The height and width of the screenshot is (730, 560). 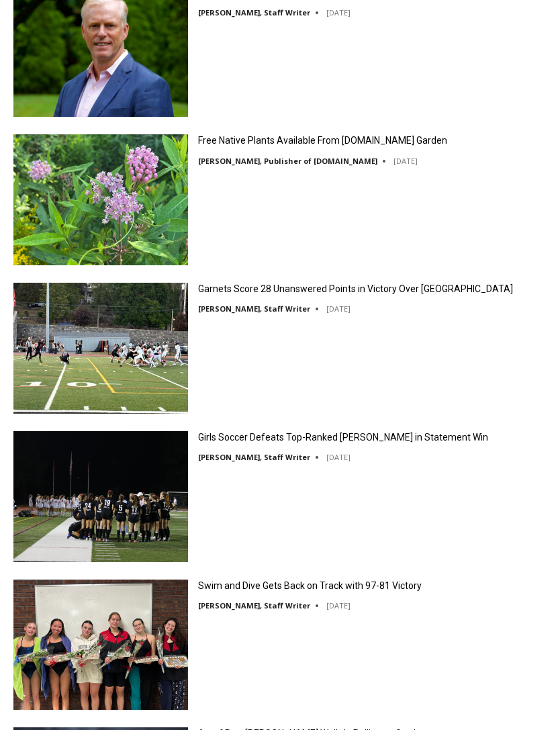 I want to click on img: Girls Soccer Defeats Top-Ranked Albertus Magnus in Statement Win, so click(x=101, y=496).